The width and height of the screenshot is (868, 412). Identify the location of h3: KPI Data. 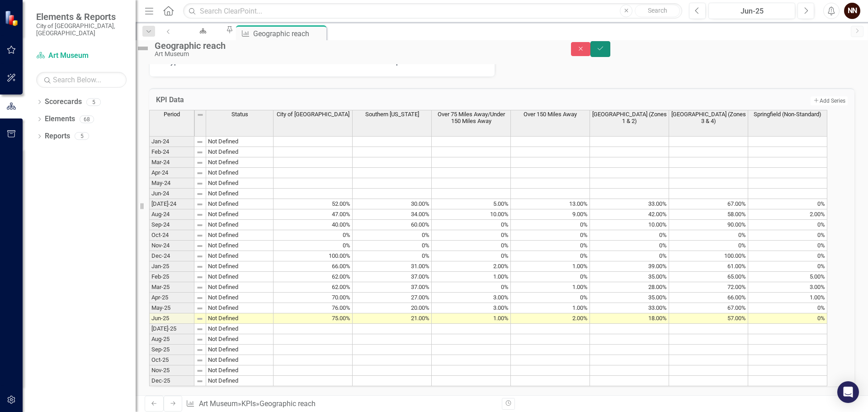
(305, 100).